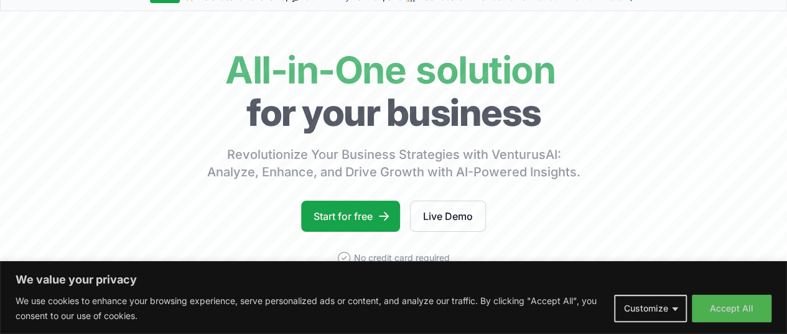 The image size is (787, 334). What do you see at coordinates (393, 279) in the screenshot?
I see `p: We value your privacy` at bounding box center [393, 279].